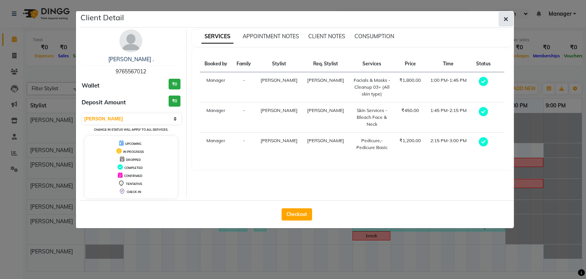 The width and height of the screenshot is (586, 279). I want to click on span: TENTATIVE, so click(134, 184).